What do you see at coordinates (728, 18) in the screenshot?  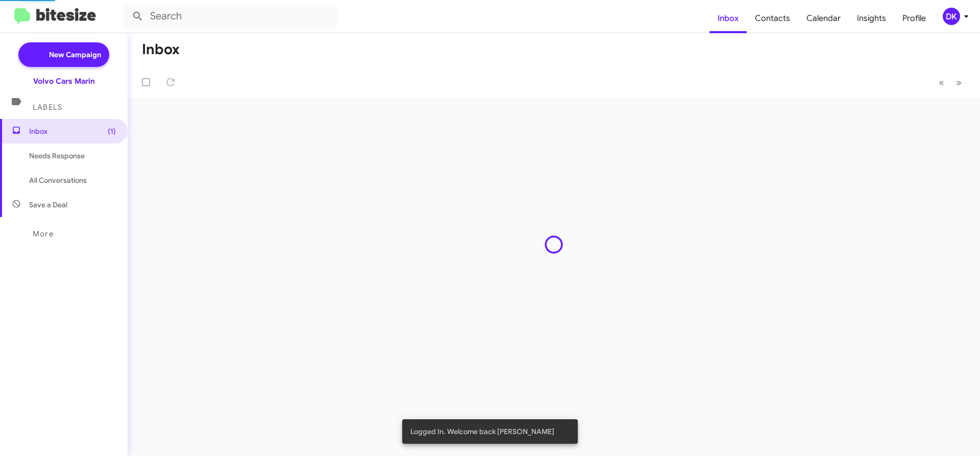 I see `a: Inbox` at bounding box center [728, 18].